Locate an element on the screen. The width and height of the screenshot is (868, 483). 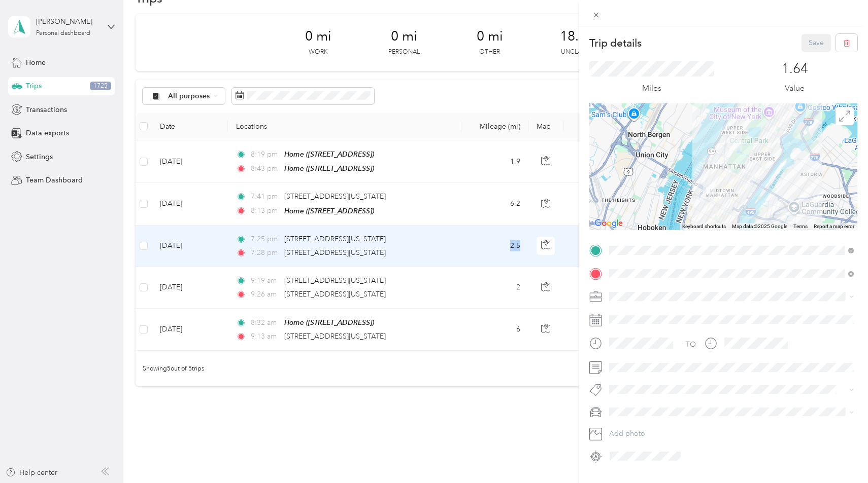
a: Terms (opens in new tab) is located at coordinates (800, 226).